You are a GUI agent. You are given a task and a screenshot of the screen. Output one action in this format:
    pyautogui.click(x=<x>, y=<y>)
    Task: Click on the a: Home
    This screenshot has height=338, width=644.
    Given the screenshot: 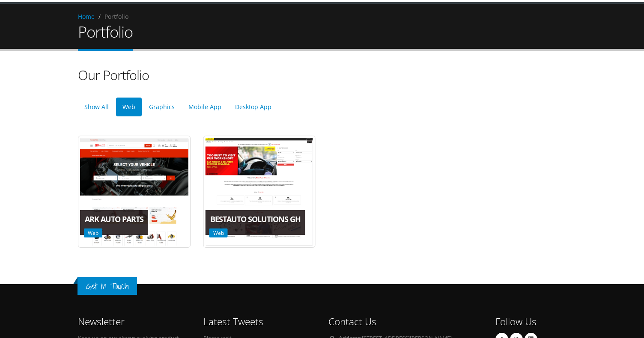 What is the action you would take?
    pyautogui.click(x=86, y=16)
    